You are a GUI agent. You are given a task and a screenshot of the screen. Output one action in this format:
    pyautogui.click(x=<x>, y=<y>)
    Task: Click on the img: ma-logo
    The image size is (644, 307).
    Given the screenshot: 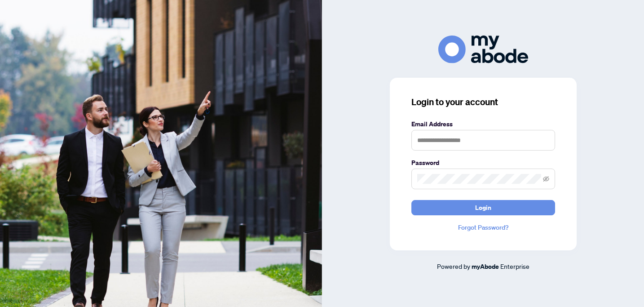 What is the action you would take?
    pyautogui.click(x=483, y=49)
    